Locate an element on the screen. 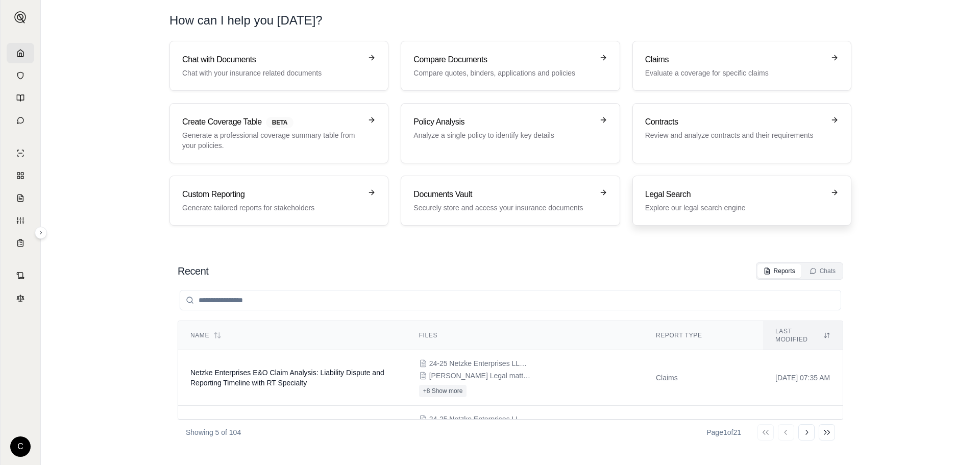 The height and width of the screenshot is (465, 980). a: Documents VaultSecurely store and access your insurance documents is located at coordinates (510, 201).